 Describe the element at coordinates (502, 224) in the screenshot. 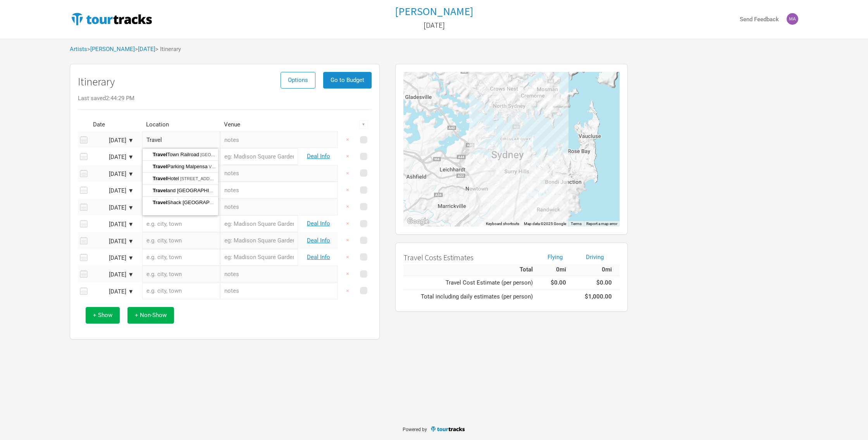

I see `button: Keyboard shortcuts` at that location.